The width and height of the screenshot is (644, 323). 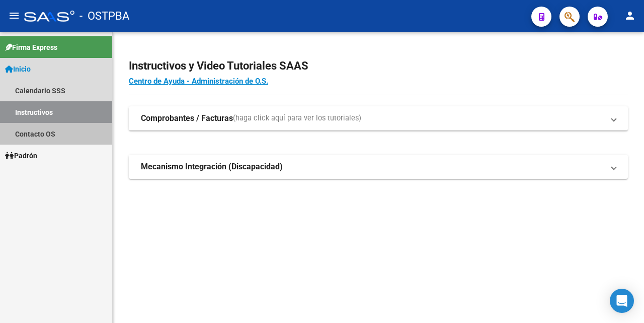 I want to click on mat-expansion-panel-header: Comprobantes / Facturas(haga click aquí para ver los tutoriales), so click(x=378, y=118).